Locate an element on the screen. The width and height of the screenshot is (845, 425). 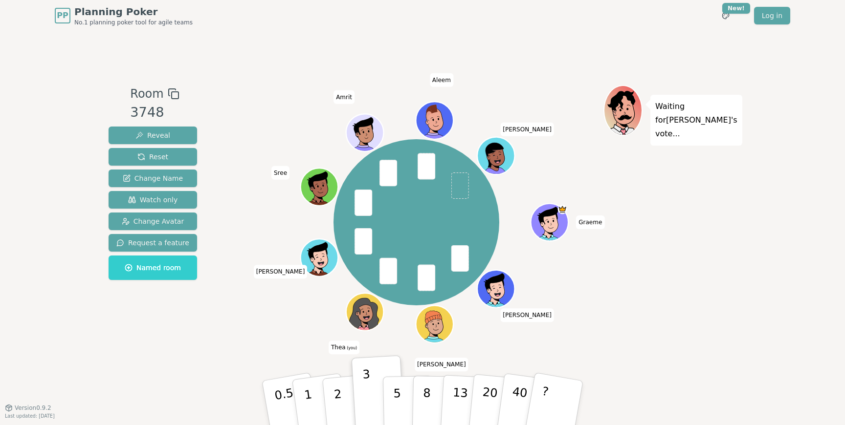
button: Version0.9.2 is located at coordinates (28, 408).